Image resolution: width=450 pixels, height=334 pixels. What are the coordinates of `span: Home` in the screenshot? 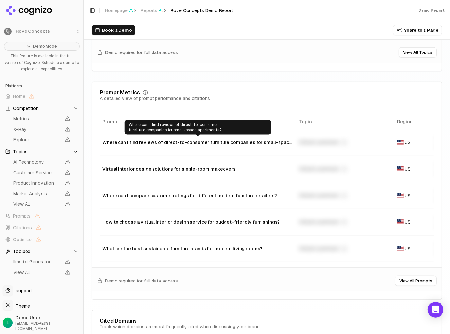 It's located at (19, 96).